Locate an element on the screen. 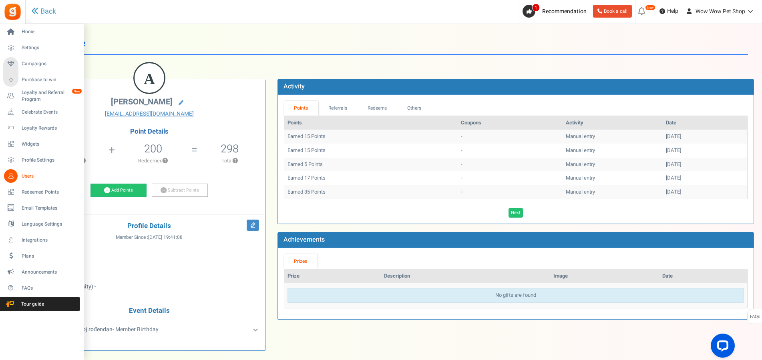 The height and width of the screenshot is (360, 762). th: Activity is located at coordinates (612, 123).